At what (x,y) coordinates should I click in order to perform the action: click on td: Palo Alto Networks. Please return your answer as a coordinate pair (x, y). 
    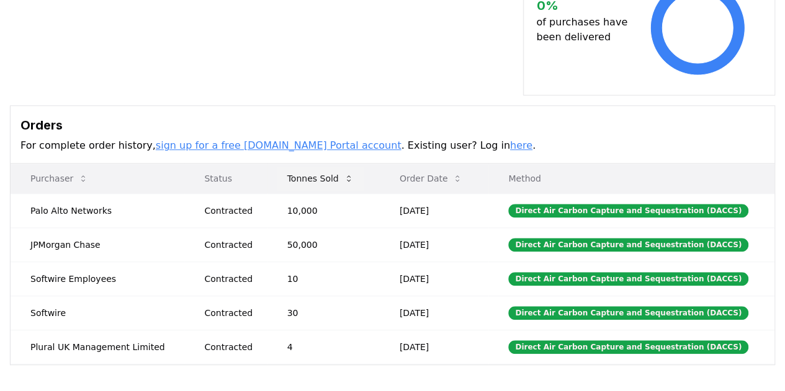
    Looking at the image, I should click on (97, 210).